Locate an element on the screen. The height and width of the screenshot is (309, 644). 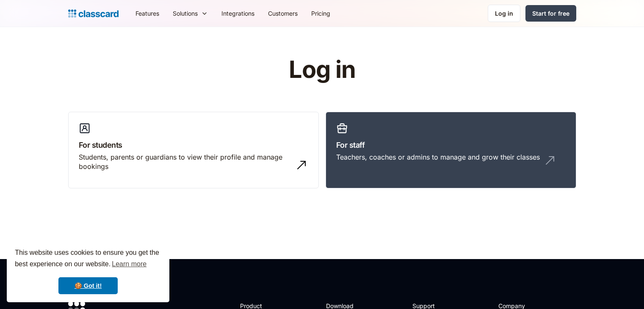
div: Teachers, coaches or admins to manage and grow their classes is located at coordinates (437, 157).